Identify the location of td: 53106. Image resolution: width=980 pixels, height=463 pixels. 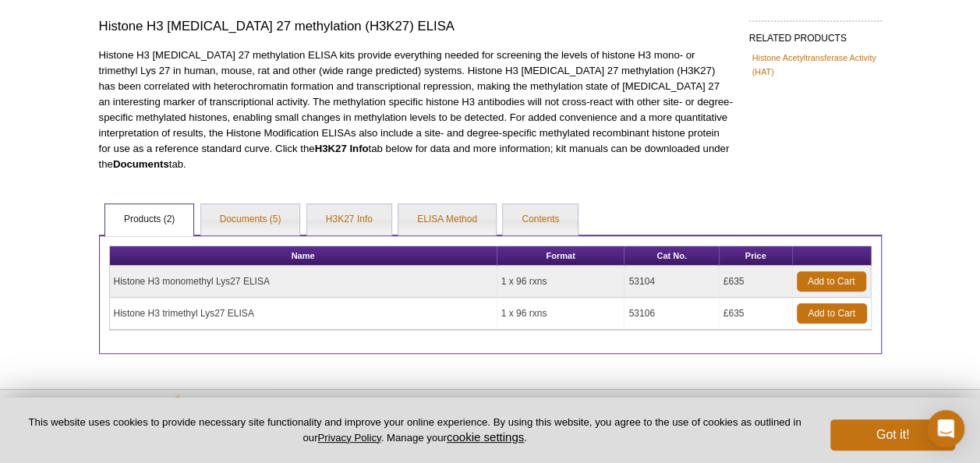
(671, 314).